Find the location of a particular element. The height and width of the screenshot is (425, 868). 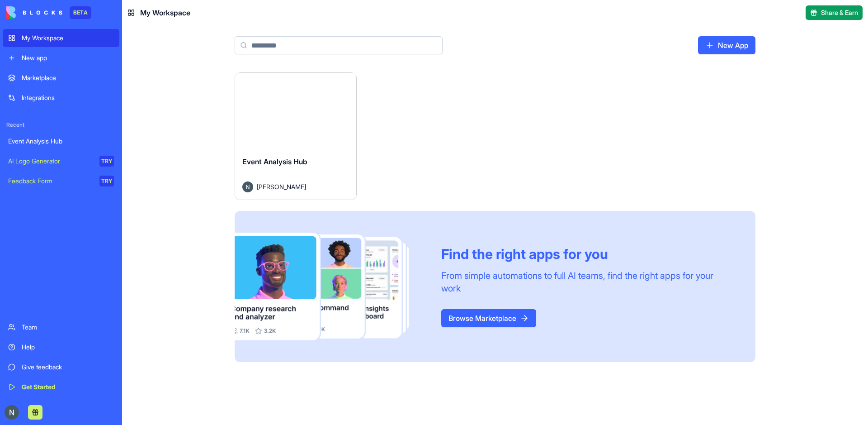

a: New App is located at coordinates (727, 45).